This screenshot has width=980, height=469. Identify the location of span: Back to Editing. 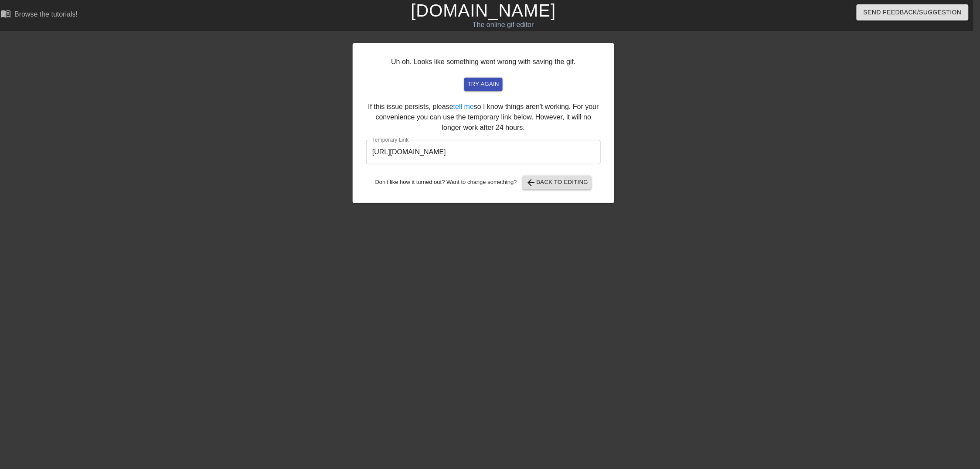
(557, 182).